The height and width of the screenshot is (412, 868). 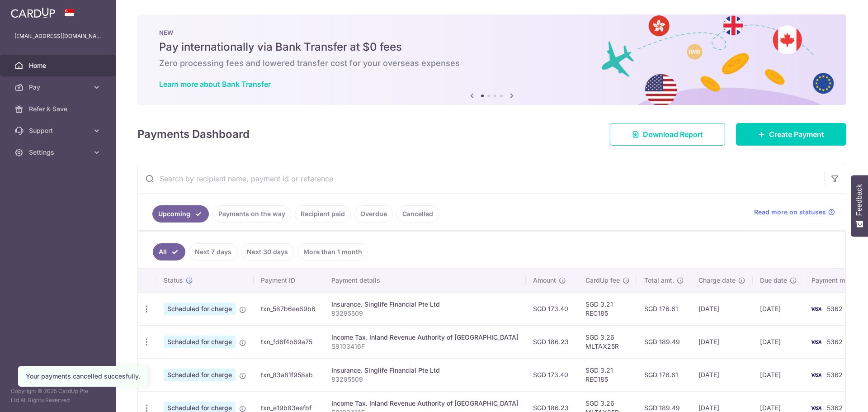 What do you see at coordinates (492, 59) in the screenshot?
I see `img: Bank transfer banner` at bounding box center [492, 59].